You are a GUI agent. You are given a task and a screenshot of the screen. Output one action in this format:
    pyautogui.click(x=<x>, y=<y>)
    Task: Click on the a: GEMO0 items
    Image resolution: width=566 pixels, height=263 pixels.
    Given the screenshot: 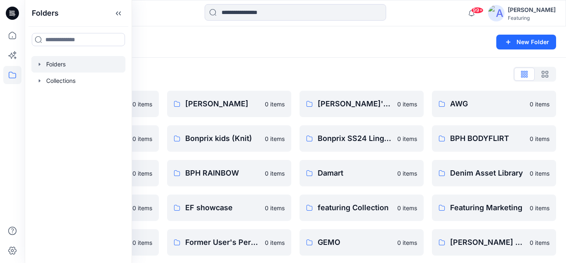 What is the action you would take?
    pyautogui.click(x=361, y=243)
    